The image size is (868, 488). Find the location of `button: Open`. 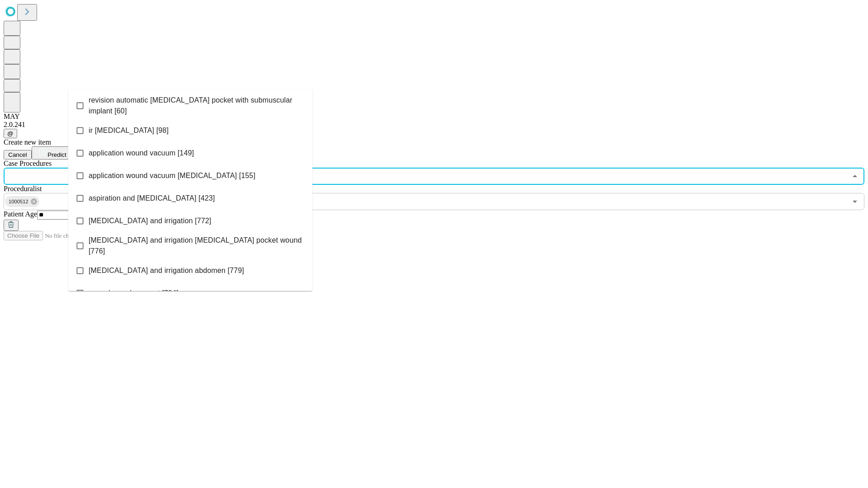

button: Open is located at coordinates (855, 201).